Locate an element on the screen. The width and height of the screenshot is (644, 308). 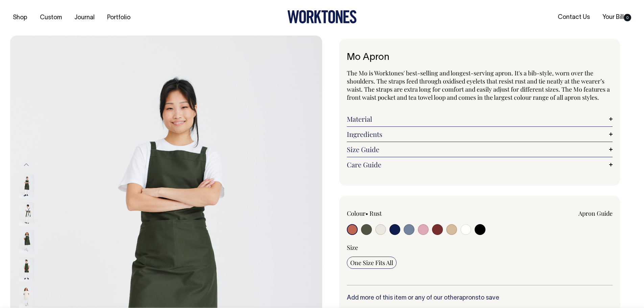
div: Size is located at coordinates (480, 248).